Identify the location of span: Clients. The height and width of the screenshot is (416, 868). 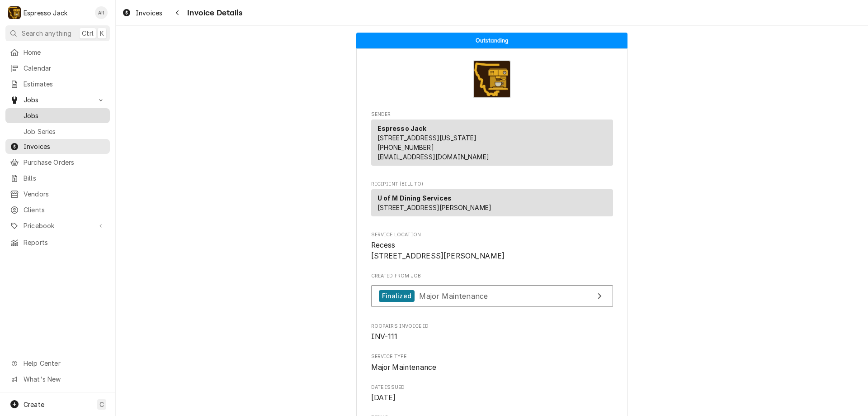
(64, 209).